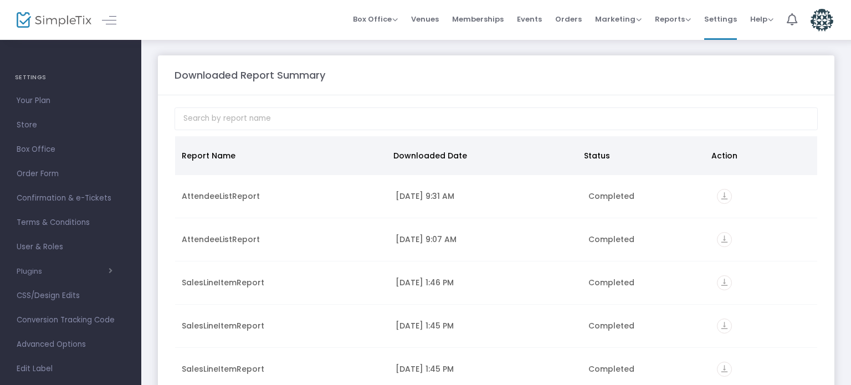  I want to click on div: https://go.SimpleTix.com/f4500, so click(763, 369).